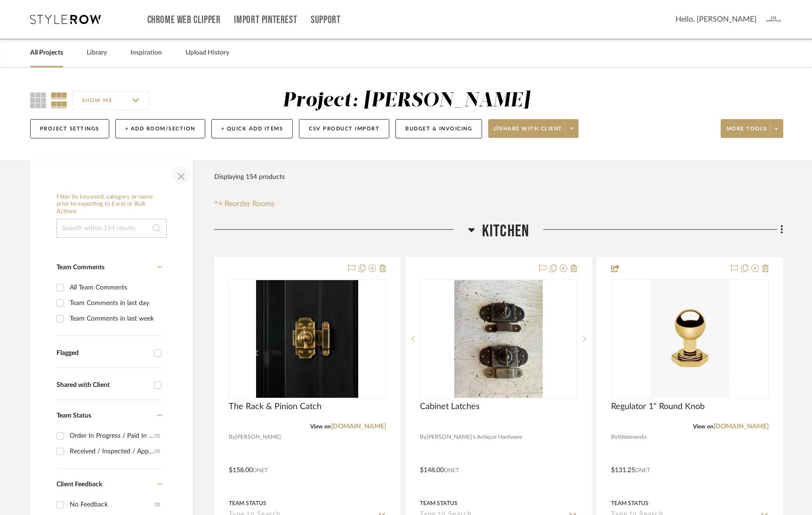 The width and height of the screenshot is (812, 515). What do you see at coordinates (115, 303) in the screenshot?
I see `div: Team Comments in last day` at bounding box center [115, 303].